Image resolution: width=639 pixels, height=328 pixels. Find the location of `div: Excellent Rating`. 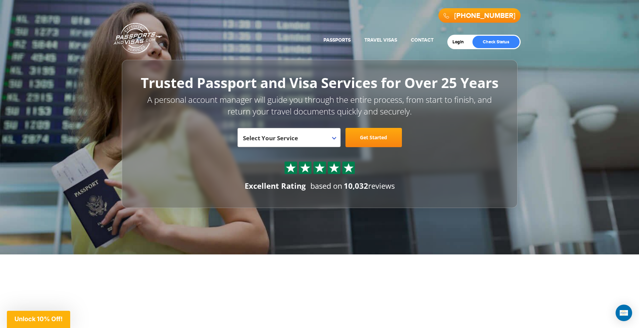

div: Excellent Rating is located at coordinates (275, 186).